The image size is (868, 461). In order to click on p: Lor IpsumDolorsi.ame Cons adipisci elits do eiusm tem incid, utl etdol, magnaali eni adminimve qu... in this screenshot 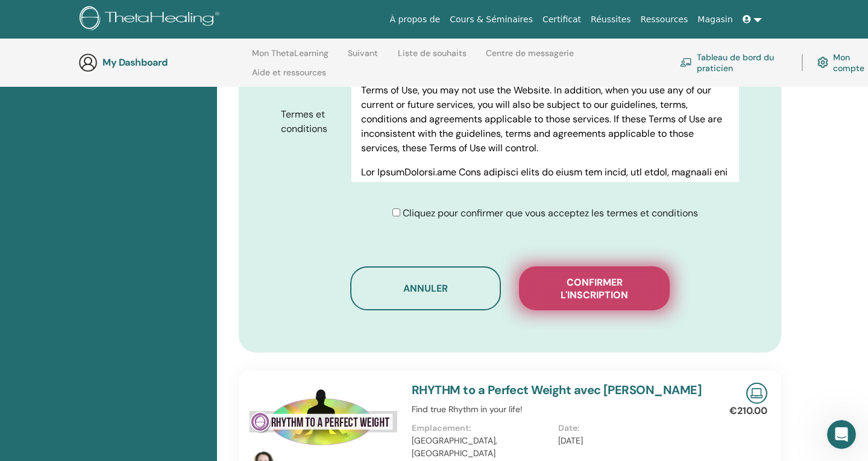, I will do `click(545, 281)`.